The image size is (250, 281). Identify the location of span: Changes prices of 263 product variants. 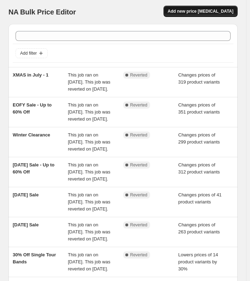
(199, 228).